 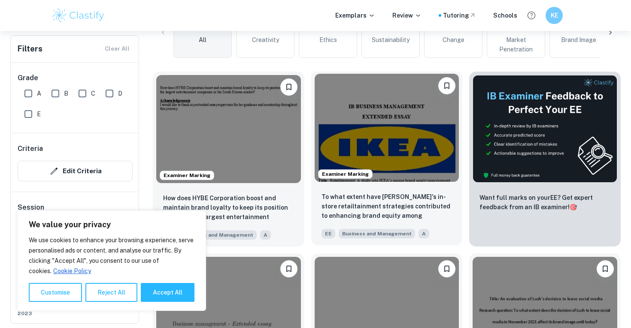 I want to click on span: Market Penetration, so click(x=516, y=45).